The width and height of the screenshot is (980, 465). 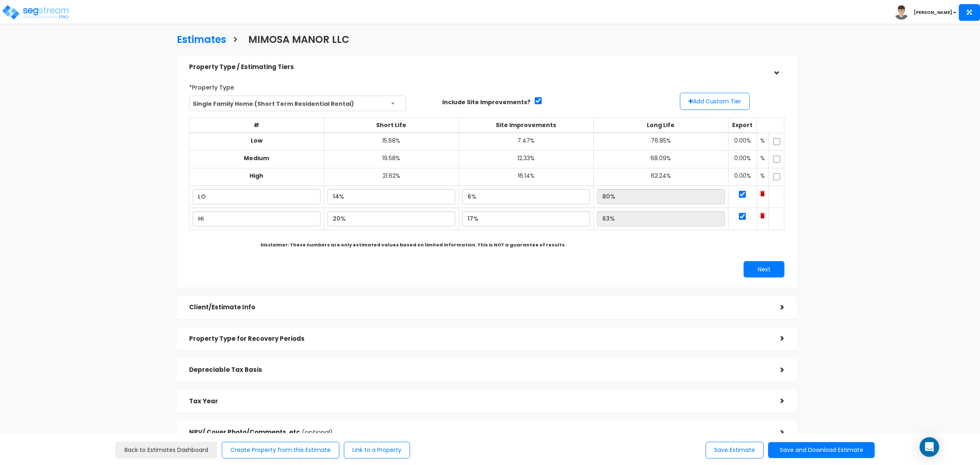 What do you see at coordinates (413, 245) in the screenshot?
I see `b: Disclaimer: These numbers are only estimated values based on limited information. This is NOT a g...` at bounding box center [413, 245].